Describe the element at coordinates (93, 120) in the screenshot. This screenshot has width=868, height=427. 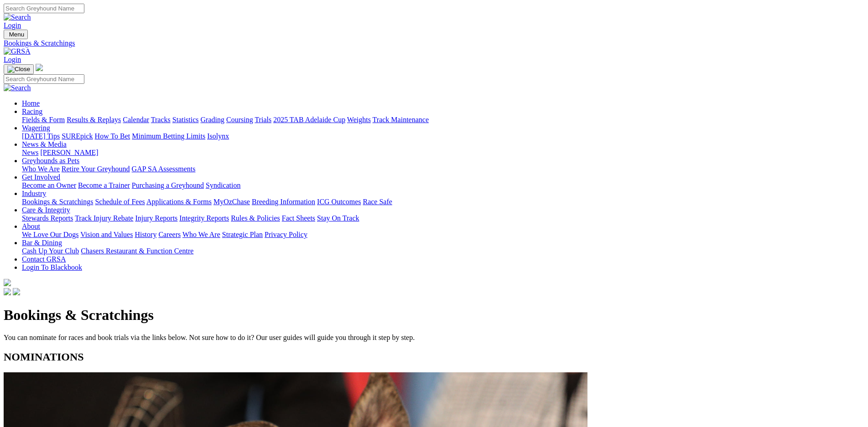
I see `a: Results & Replays` at that location.